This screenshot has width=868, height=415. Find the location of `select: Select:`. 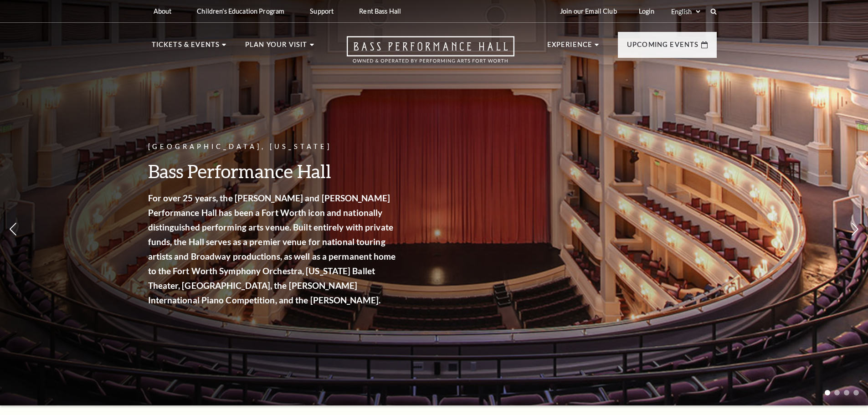

select: Select: is located at coordinates (685, 12).